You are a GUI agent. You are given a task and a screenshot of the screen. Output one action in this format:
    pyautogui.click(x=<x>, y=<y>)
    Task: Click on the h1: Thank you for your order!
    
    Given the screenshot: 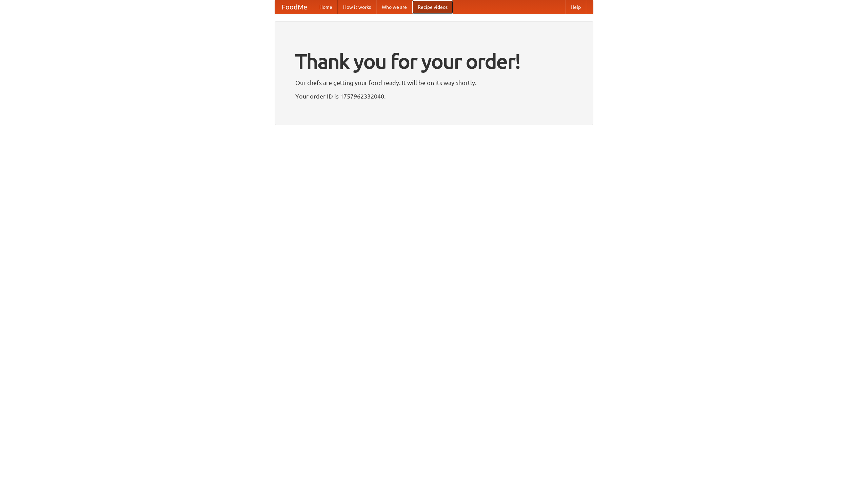 What is the action you would take?
    pyautogui.click(x=434, y=61)
    